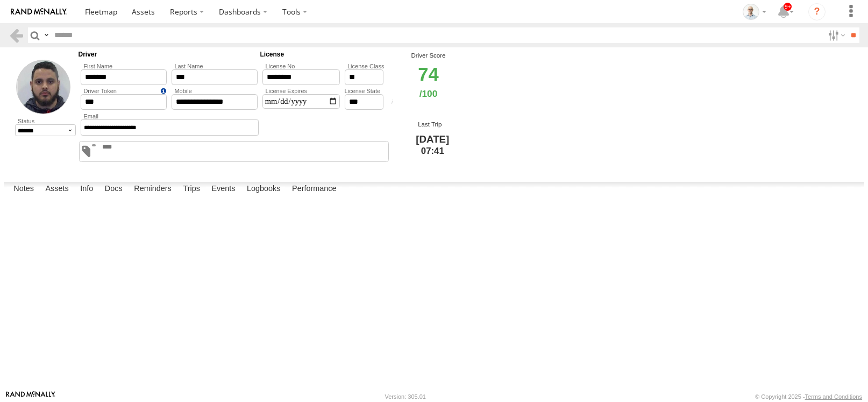 Image resolution: width=868 pixels, height=402 pixels. What do you see at coordinates (16, 35) in the screenshot?
I see `a: Back to previous Page` at bounding box center [16, 35].